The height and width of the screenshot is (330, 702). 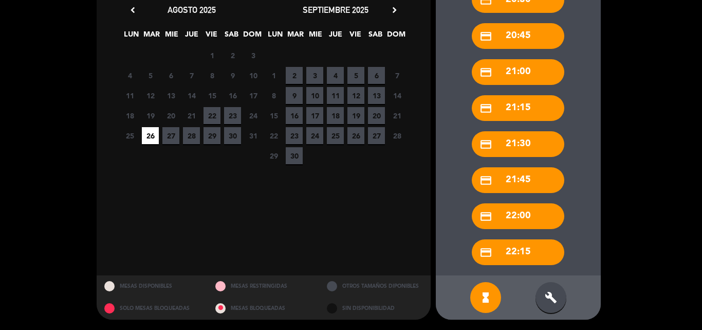 I want to click on span: 14, so click(x=397, y=95).